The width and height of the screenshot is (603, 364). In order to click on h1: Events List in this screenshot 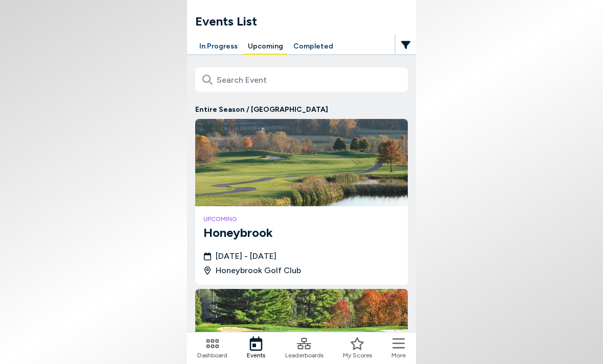, I will do `click(305, 21)`.